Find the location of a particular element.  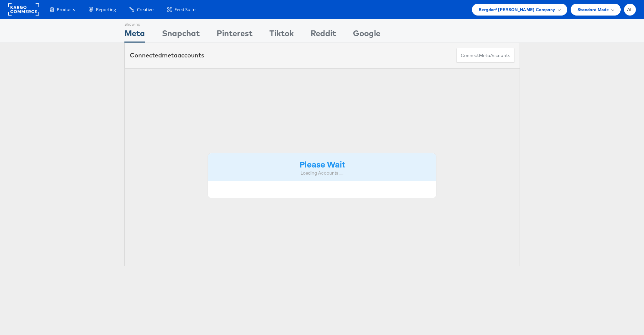

div: Tiktok is located at coordinates (282, 35).